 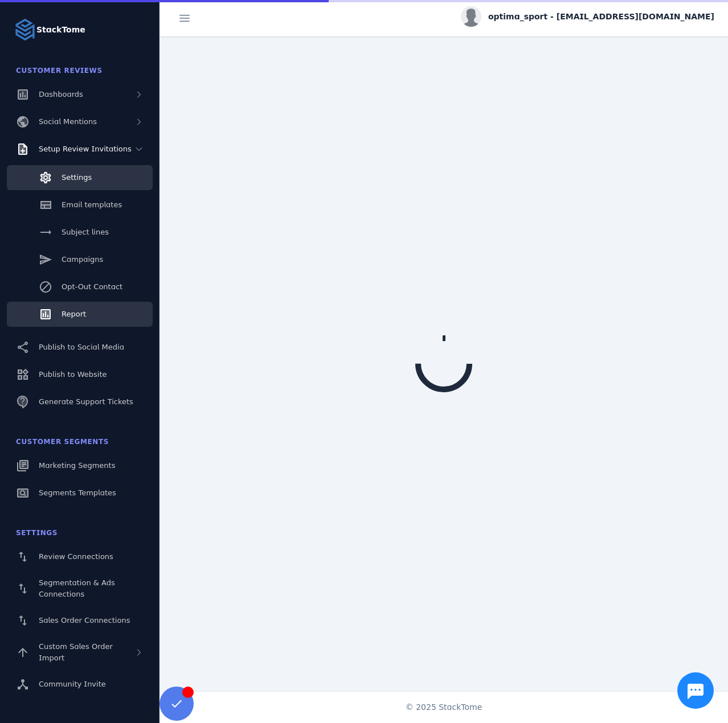 I want to click on span: Opt-Out Contact, so click(x=91, y=286).